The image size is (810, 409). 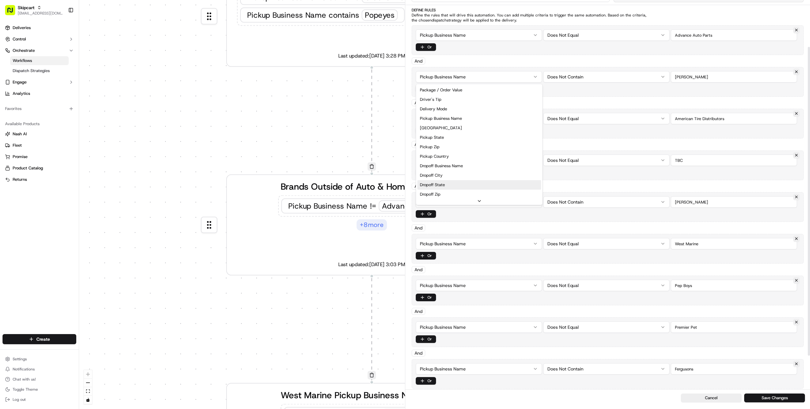 What do you see at coordinates (88, 400) in the screenshot?
I see `button: toggle interactivity` at bounding box center [88, 400].